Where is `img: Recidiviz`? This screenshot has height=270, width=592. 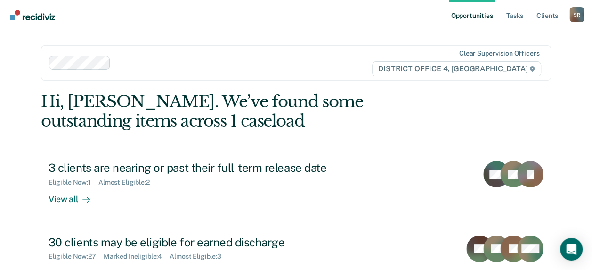 img: Recidiviz is located at coordinates (33, 15).